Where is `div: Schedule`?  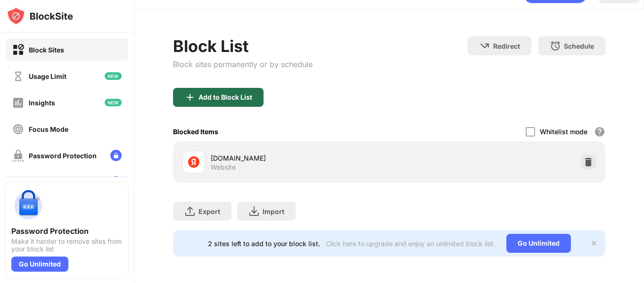
div: Schedule is located at coordinates (579, 46).